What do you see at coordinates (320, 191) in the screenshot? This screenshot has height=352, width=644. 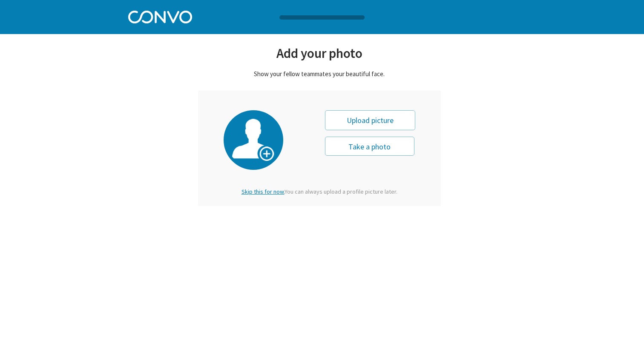 I see `div: You can always upload a profile picture later.` at bounding box center [320, 191].